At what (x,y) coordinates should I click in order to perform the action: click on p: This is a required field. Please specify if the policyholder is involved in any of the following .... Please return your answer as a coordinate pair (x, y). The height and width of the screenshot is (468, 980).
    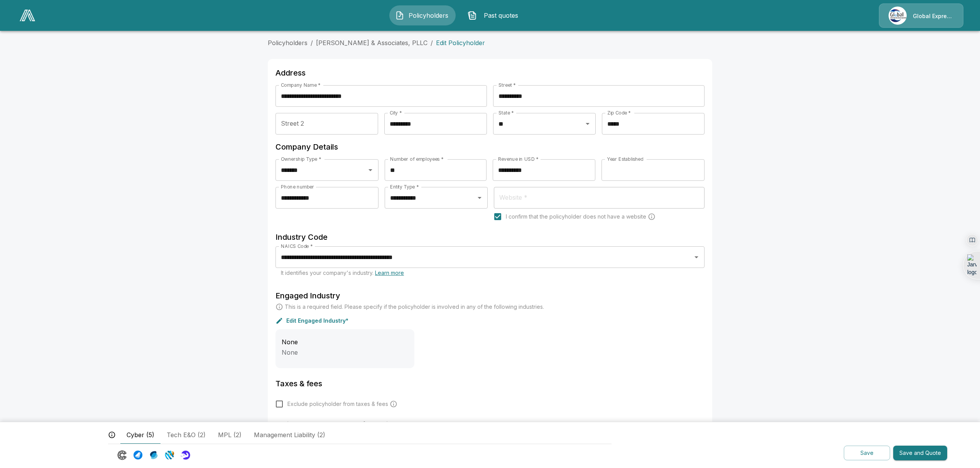
    Looking at the image, I should click on (415, 307).